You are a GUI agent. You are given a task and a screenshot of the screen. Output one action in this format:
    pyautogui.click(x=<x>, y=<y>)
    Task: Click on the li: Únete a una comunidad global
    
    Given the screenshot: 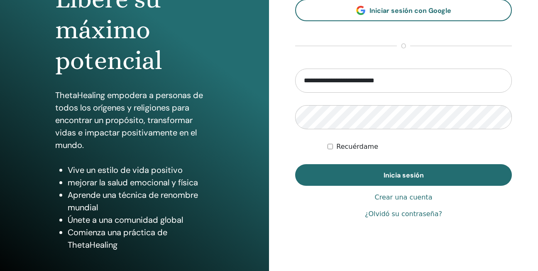 What is the action you would take?
    pyautogui.click(x=141, y=220)
    